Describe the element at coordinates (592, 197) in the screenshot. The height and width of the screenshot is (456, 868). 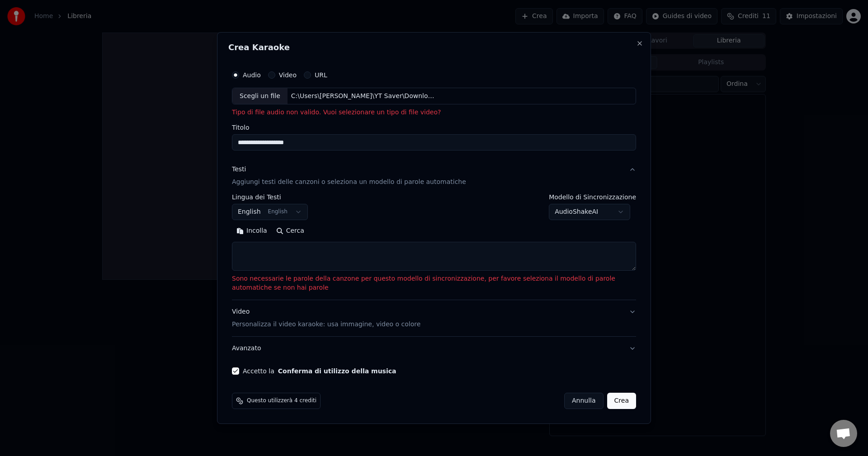
I see `label: Modello di Sincronizzazione` at that location.